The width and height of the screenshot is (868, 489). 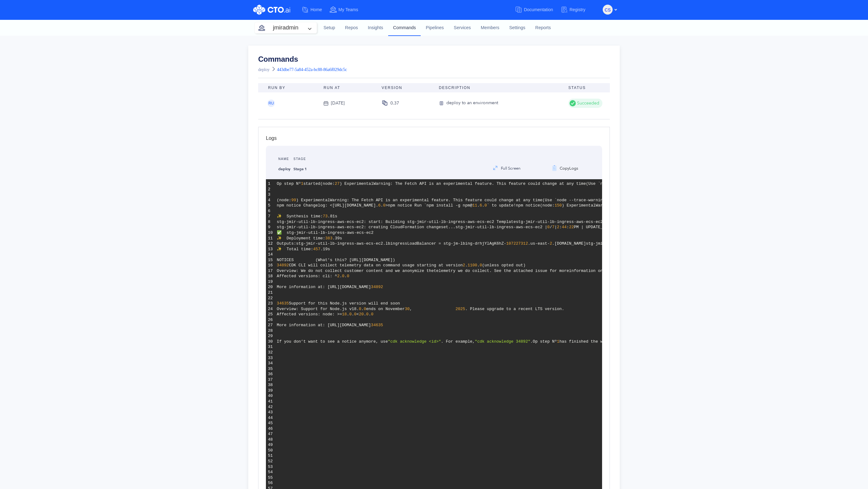 What do you see at coordinates (316, 10) in the screenshot?
I see `span: Home` at bounding box center [316, 10].